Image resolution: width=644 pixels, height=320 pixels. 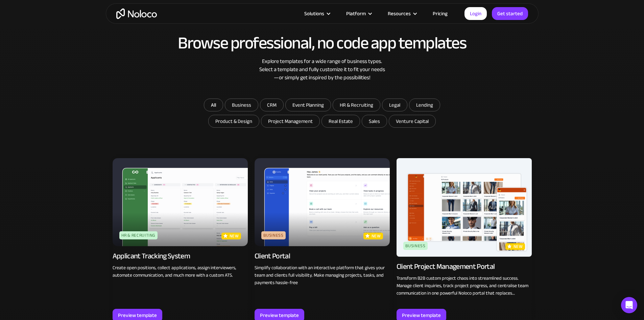 I want to click on h2: Browse professional, no code app templates, so click(x=322, y=43).